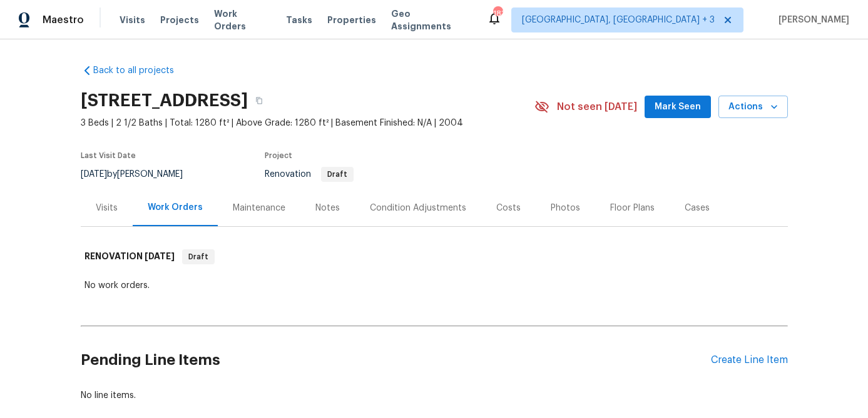 This screenshot has width=868, height=418. What do you see at coordinates (396, 360) in the screenshot?
I see `h2: Pending Line Items` at bounding box center [396, 360].